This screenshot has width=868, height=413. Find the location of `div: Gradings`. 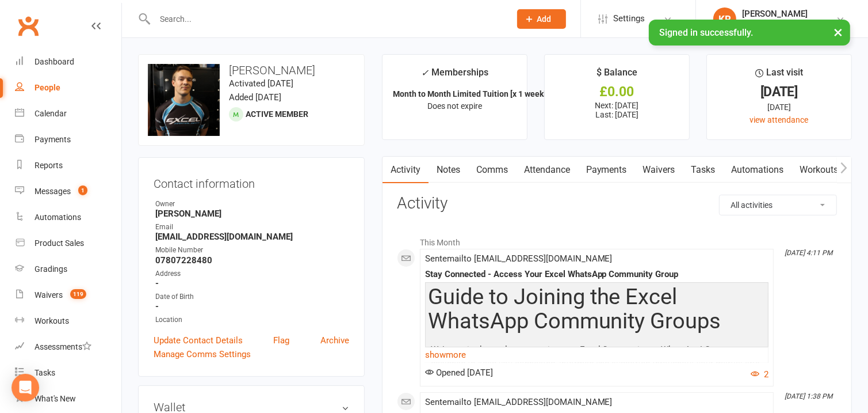

div: Gradings is located at coordinates (51, 269).